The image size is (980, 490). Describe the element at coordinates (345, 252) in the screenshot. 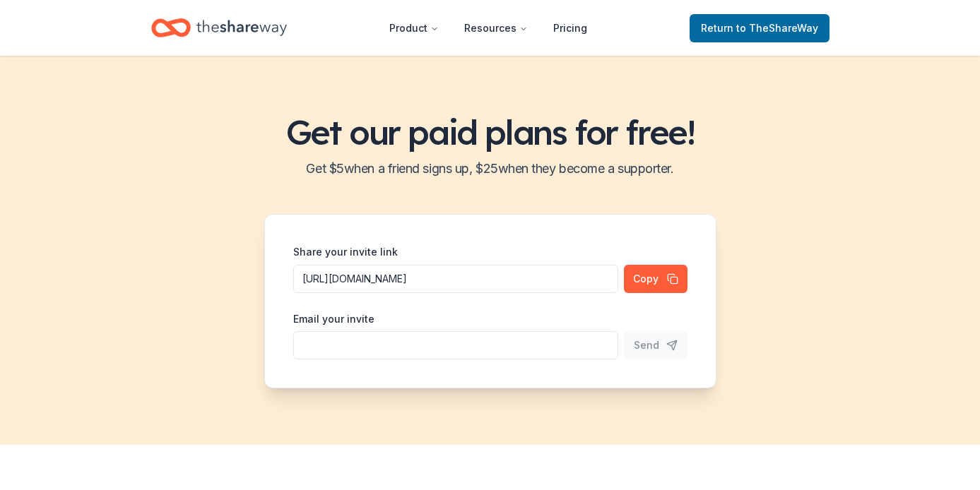

I see `label: Share your invite link` at that location.